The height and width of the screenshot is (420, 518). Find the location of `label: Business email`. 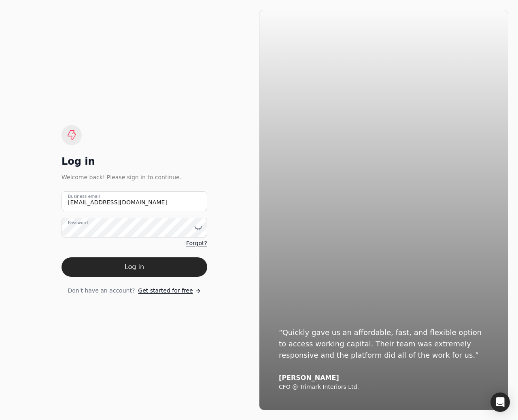

label: Business email is located at coordinates (84, 196).